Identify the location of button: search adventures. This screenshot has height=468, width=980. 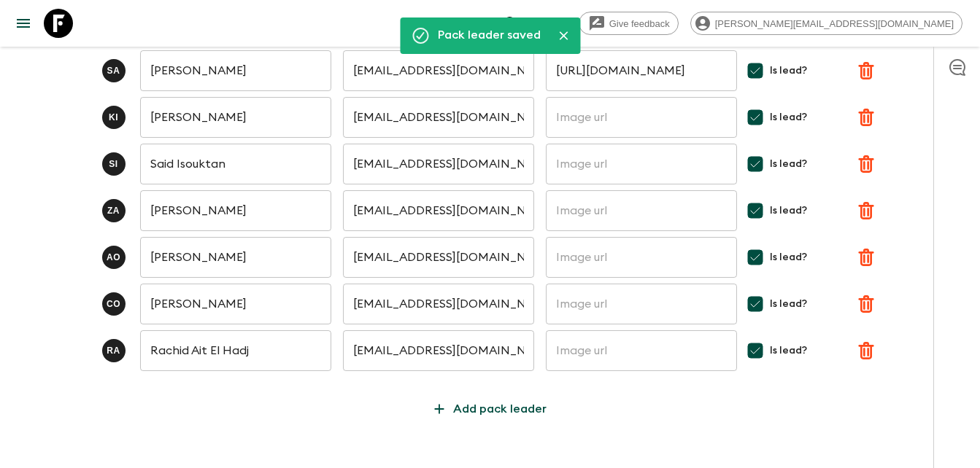
(512, 23).